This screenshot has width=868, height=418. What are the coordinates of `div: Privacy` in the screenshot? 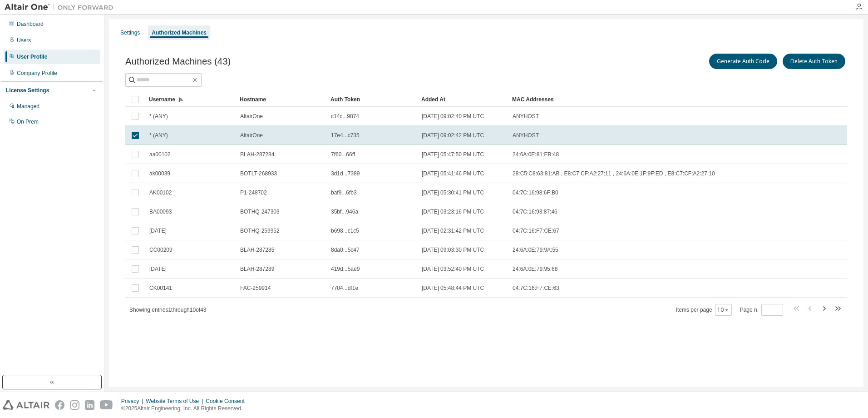 It's located at (133, 401).